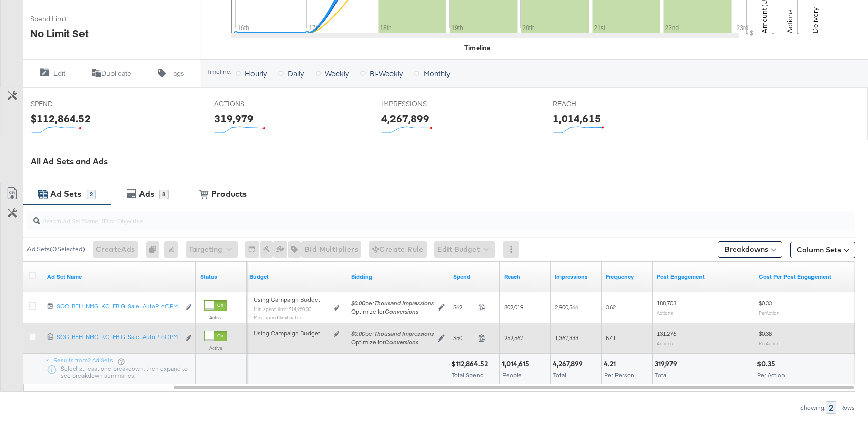  Describe the element at coordinates (296, 277) in the screenshot. I see `a: Shows the current budget of Ad Set.` at that location.